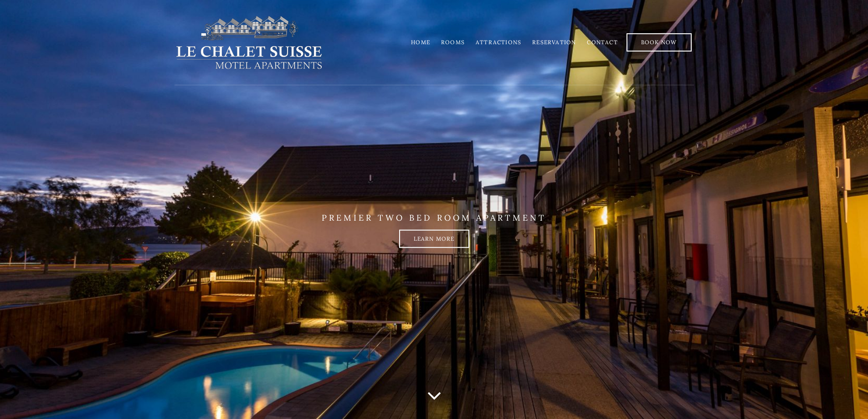 The height and width of the screenshot is (419, 868). Describe the element at coordinates (554, 42) in the screenshot. I see `a: Reservation` at that location.